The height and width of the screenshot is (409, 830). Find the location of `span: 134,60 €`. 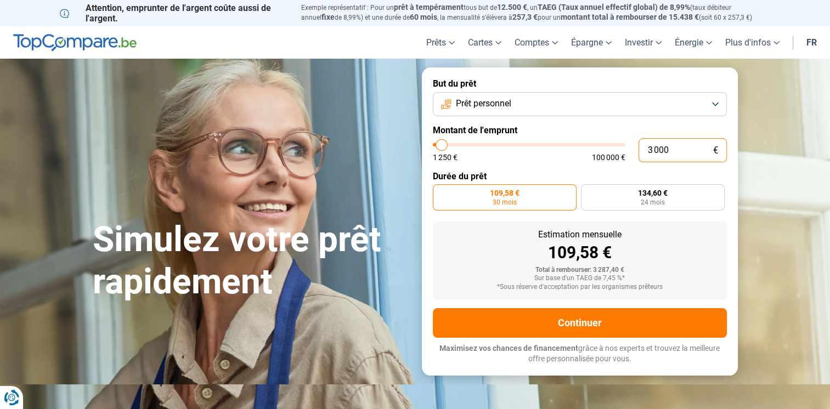

span: 134,60 € is located at coordinates (653, 193).